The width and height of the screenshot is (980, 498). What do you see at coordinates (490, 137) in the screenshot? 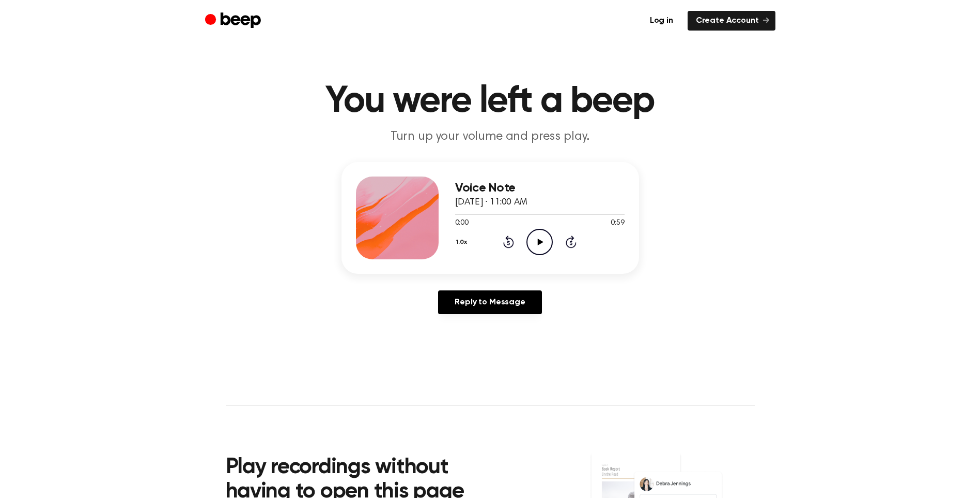
I see `p: Turn up your volume and press play.` at bounding box center [490, 137].